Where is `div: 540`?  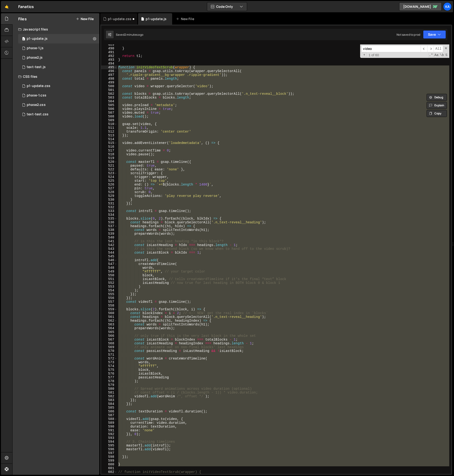
div: 540 is located at coordinates (109, 238).